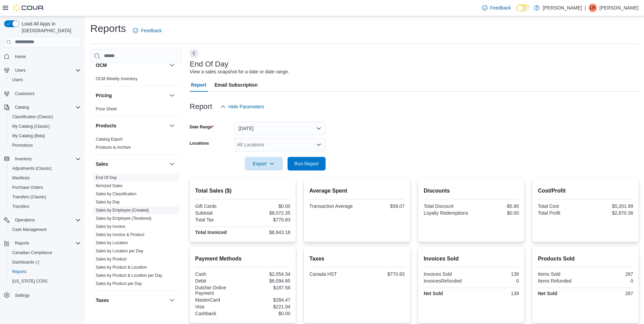 This screenshot has height=324, width=644. I want to click on div: Cashback, so click(218, 313).